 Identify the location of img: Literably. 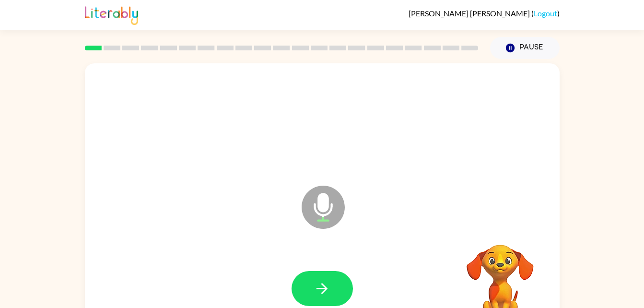
(111, 14).